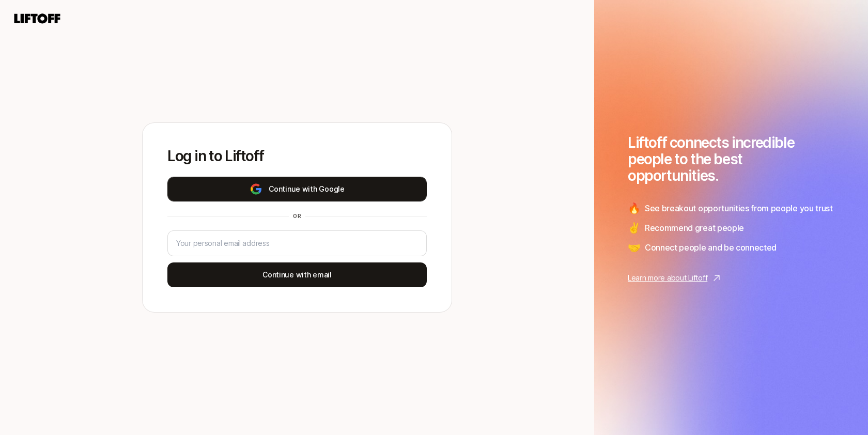 This screenshot has height=435, width=868. I want to click on a: Learn more about Liftoff, so click(732, 278).